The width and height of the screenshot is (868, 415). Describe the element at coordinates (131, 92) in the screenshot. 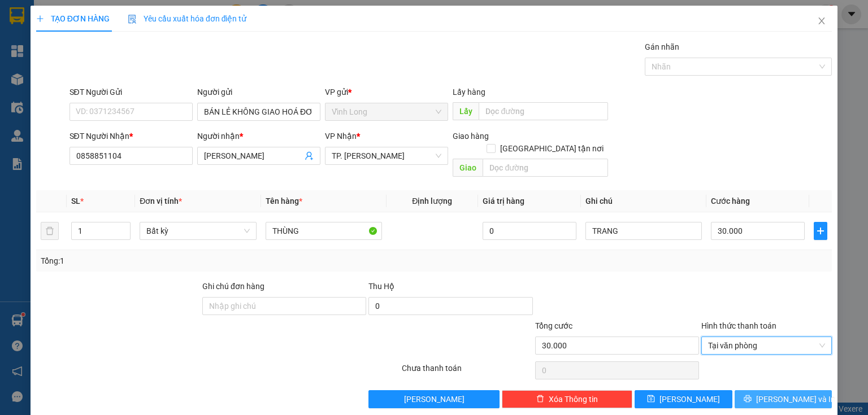

I see `div: SĐT Người Gửi` at that location.